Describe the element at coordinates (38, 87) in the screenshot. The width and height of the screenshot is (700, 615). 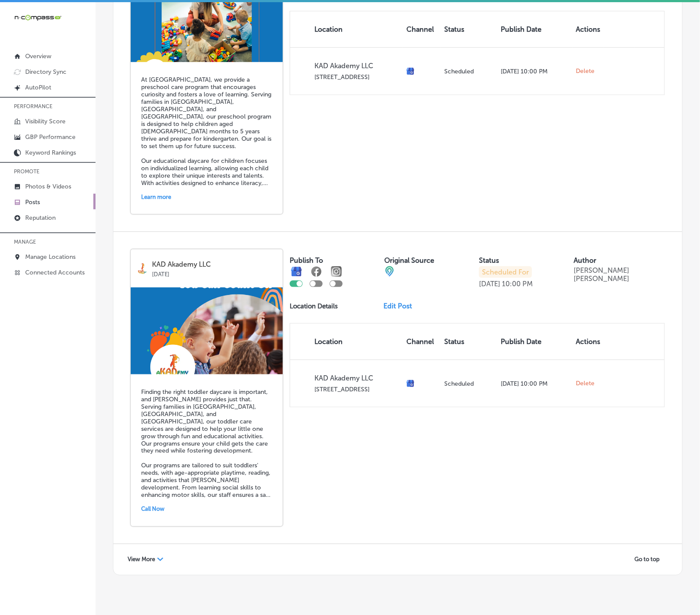
I see `p: AutoPilot` at that location.